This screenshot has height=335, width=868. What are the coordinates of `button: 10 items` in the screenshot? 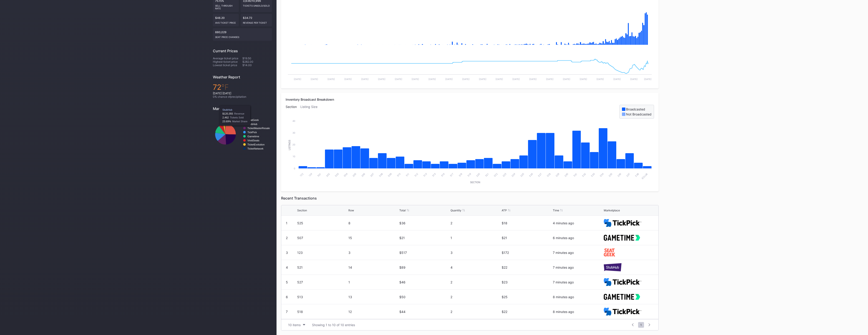 It's located at (296, 324).